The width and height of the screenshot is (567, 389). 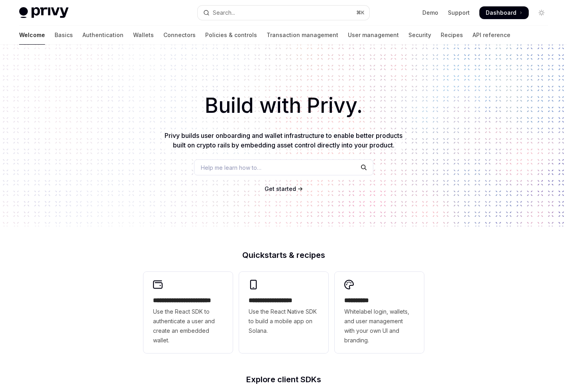 What do you see at coordinates (283, 106) in the screenshot?
I see `h1: Build with Privy.` at bounding box center [283, 106].